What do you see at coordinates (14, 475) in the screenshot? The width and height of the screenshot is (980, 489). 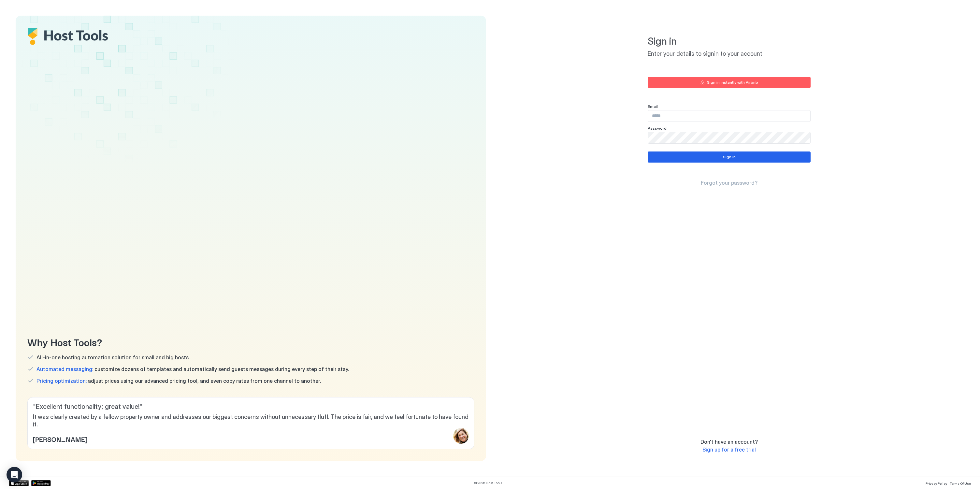 I see `div: Open Intercom Messenger` at bounding box center [14, 475].